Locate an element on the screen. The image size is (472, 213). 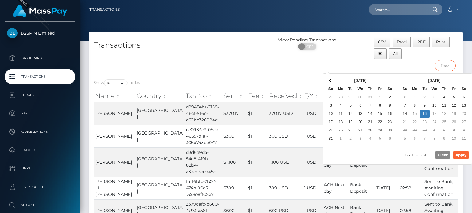
span: CSV is located at coordinates (382, 42).